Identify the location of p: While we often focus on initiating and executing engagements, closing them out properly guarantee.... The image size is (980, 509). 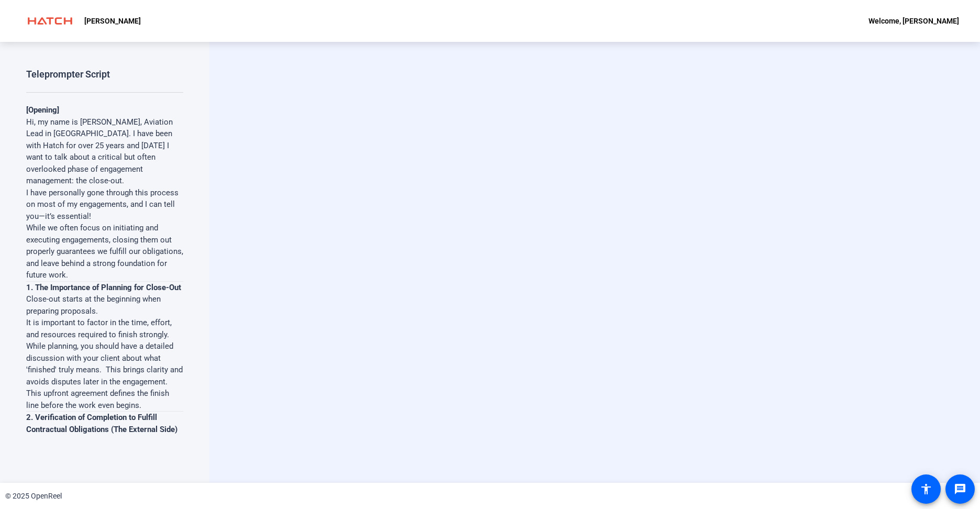
(104, 251).